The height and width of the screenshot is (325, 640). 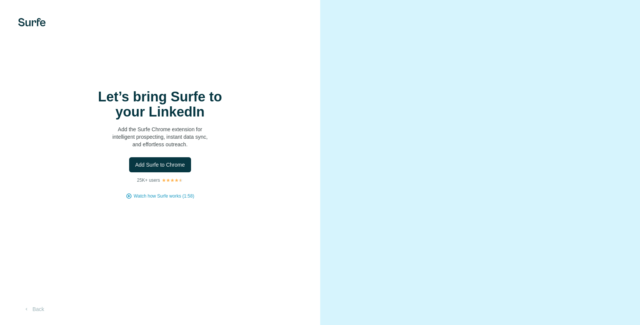 I want to click on button: Watch how Surfe works (1:58), so click(x=164, y=196).